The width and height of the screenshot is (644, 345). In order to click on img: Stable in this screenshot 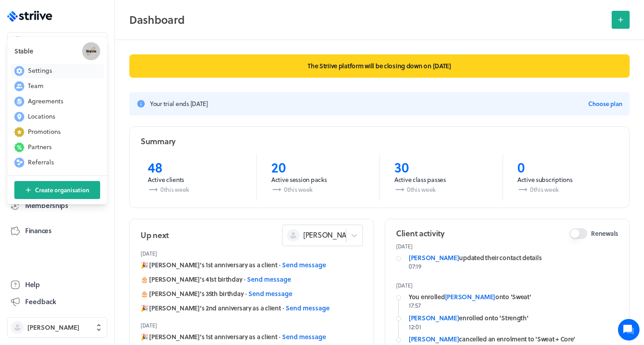, I will do `click(91, 51)`.